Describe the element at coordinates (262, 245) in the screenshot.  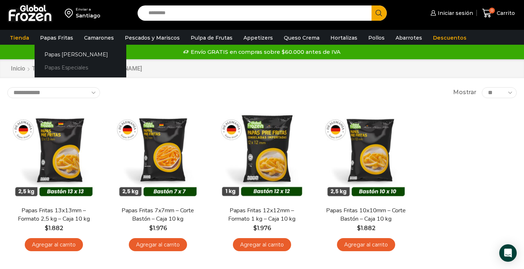
I see `a: Agregar al carrito: “Papas Fritas 12x12mm - Formato 1 kg - Caja 10 kg”` at that location.